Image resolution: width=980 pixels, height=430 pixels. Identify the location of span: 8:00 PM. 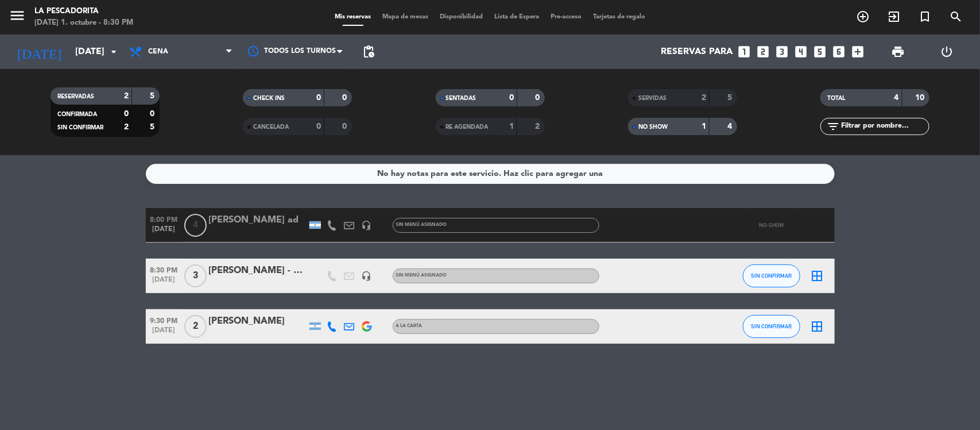
(164, 219).